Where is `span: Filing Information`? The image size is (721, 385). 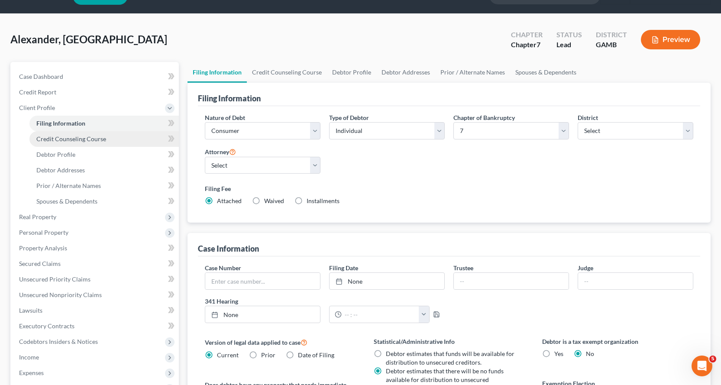
span: Filing Information is located at coordinates (61, 123).